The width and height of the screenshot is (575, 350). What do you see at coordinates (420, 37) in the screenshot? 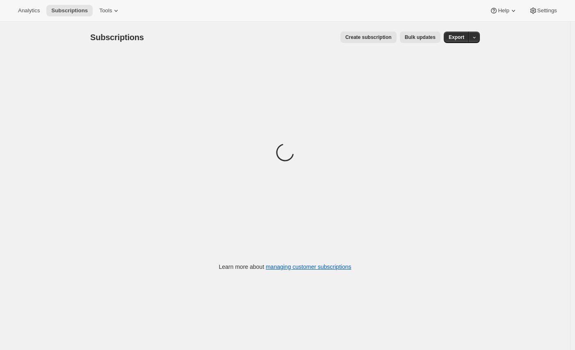
I see `button: Bulk updates` at bounding box center [420, 37].